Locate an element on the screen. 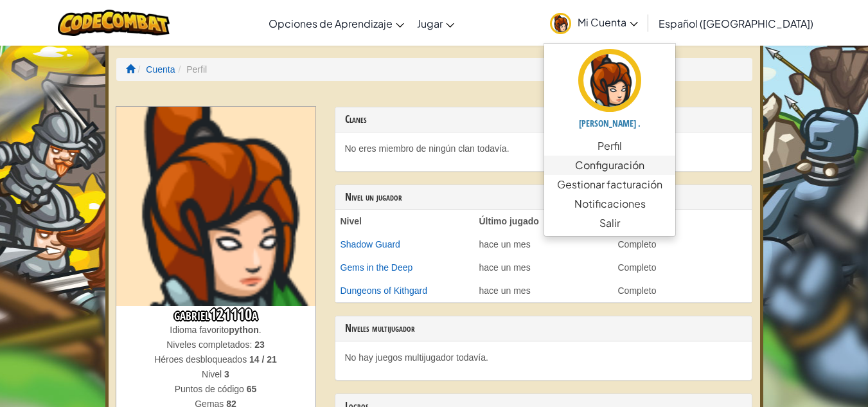 The width and height of the screenshot is (868, 407). span: Héroes desbloqueados is located at coordinates (202, 359).